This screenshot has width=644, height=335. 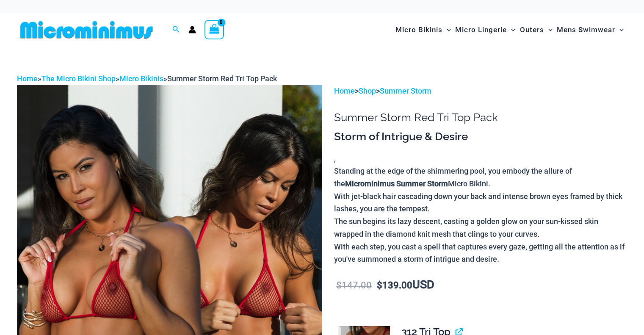 I want to click on span: Summer Storm Red Tri Top Pack, so click(x=222, y=79).